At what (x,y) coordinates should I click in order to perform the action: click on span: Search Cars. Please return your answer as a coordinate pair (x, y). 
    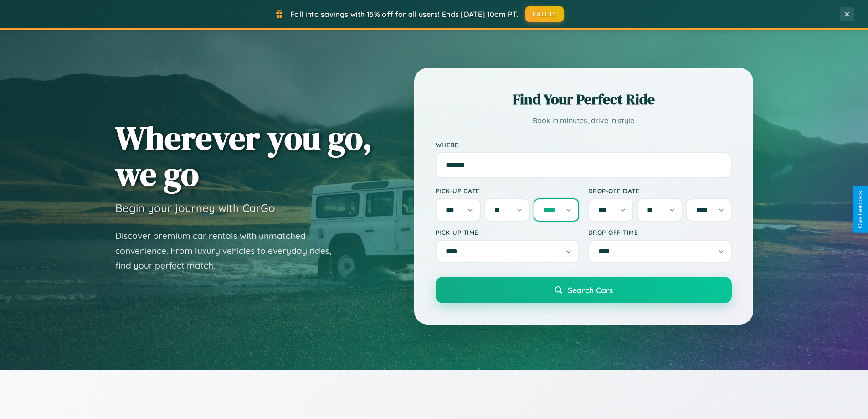
    Looking at the image, I should click on (590, 290).